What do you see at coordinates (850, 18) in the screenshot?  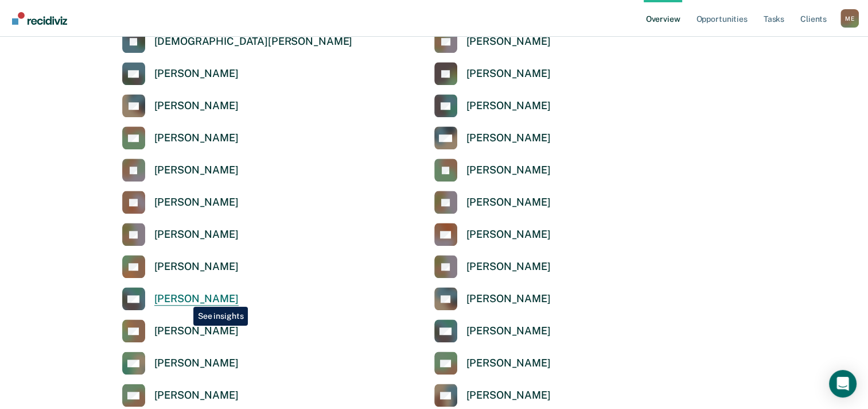 I see `div: M E` at bounding box center [850, 18].